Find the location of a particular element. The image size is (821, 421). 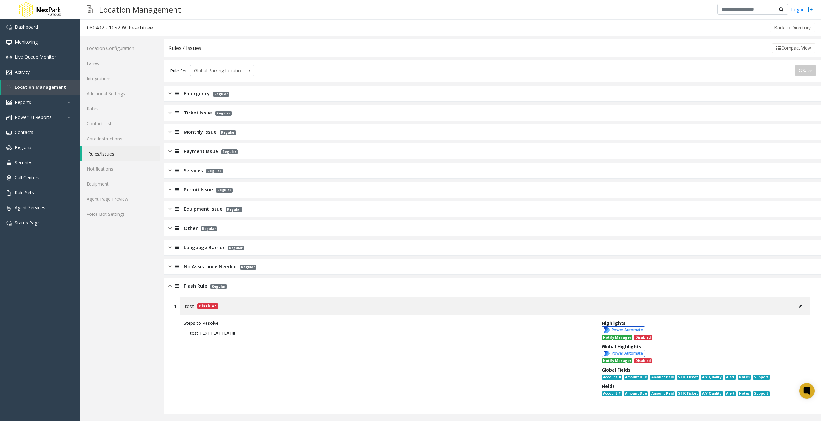

span: Rule Sets is located at coordinates (24, 192).